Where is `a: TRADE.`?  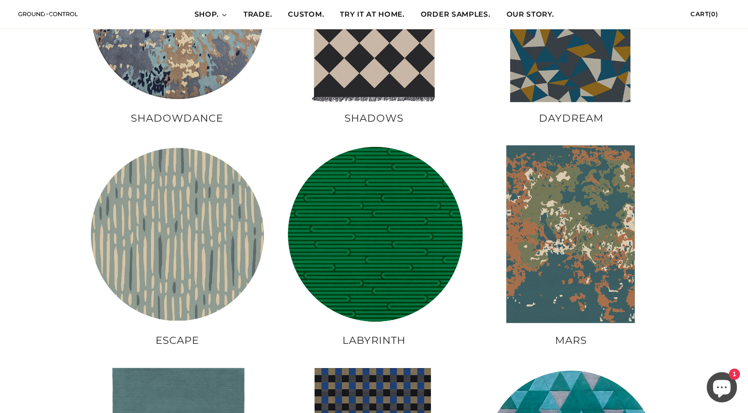 a: TRADE. is located at coordinates (258, 15).